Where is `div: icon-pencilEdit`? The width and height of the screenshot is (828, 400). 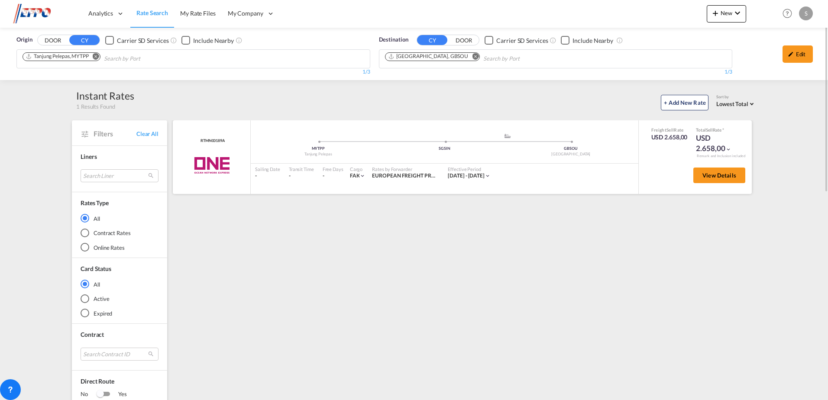 div: icon-pencilEdit is located at coordinates (798, 54).